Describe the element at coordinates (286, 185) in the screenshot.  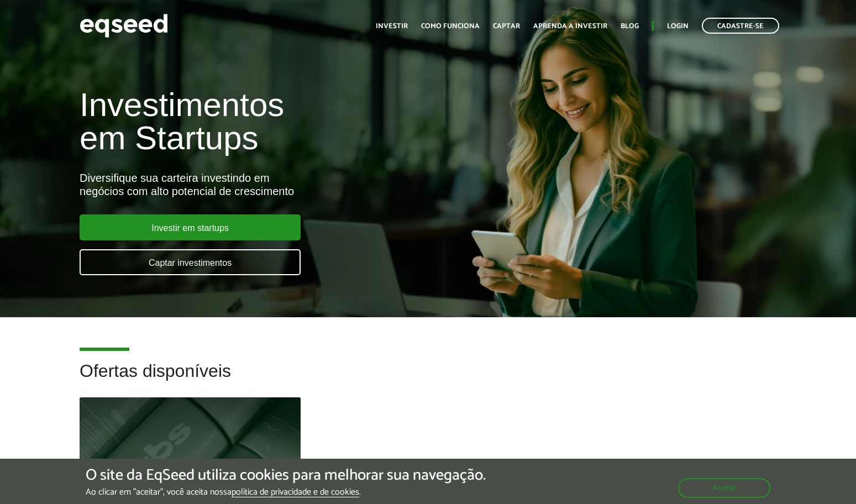
I see `div: Diversifique sua carteira investindo em negócios com alto potencial de crescimento` at that location.